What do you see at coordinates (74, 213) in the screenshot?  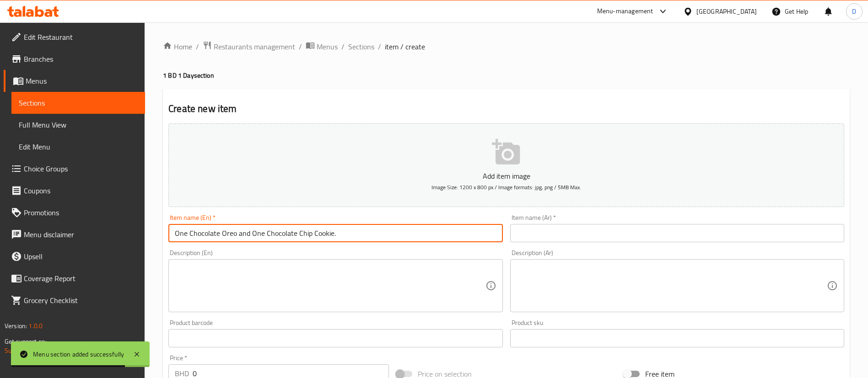 I see `a: Promotions` at bounding box center [74, 213].